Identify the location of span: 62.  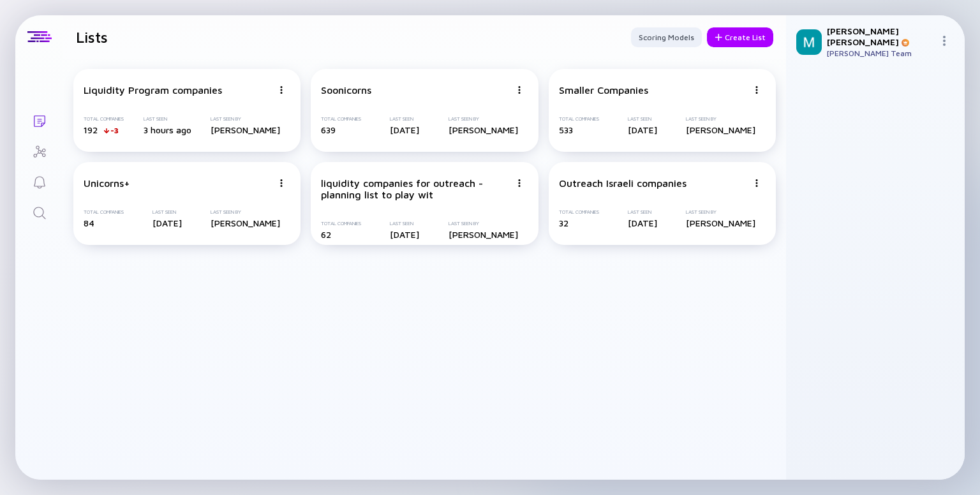
(326, 234).